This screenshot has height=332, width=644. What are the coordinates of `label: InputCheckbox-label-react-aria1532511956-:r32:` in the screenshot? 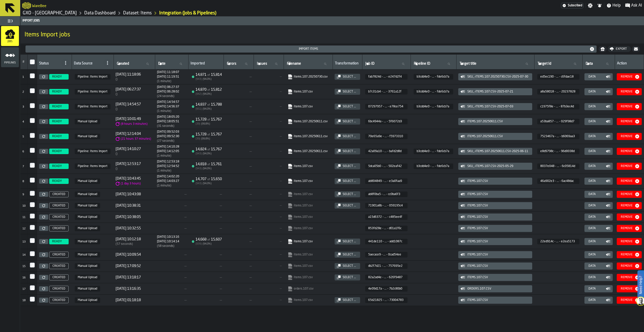 It's located at (32, 254).